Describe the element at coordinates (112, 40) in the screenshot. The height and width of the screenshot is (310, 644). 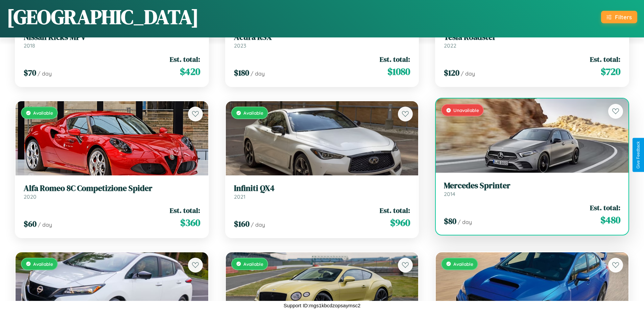
I see `a: Nissan Kicks MPV2018` at that location.